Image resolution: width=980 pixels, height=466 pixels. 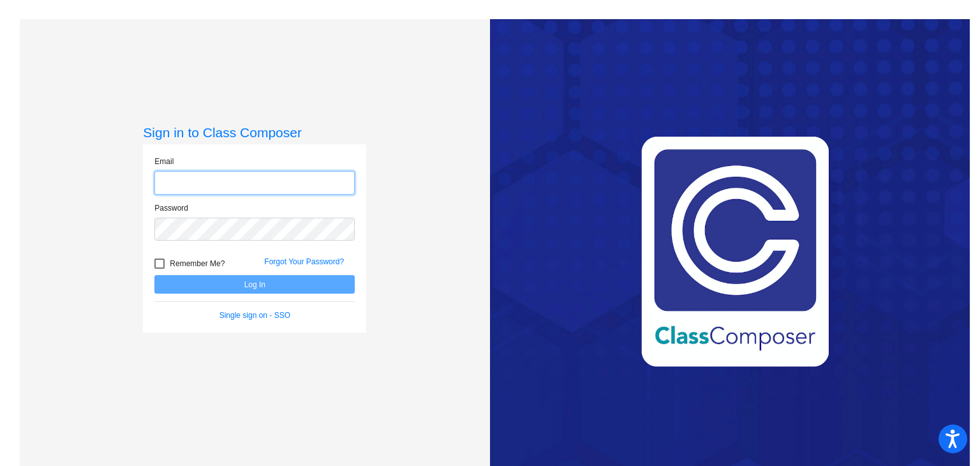 I want to click on label: Email, so click(x=164, y=161).